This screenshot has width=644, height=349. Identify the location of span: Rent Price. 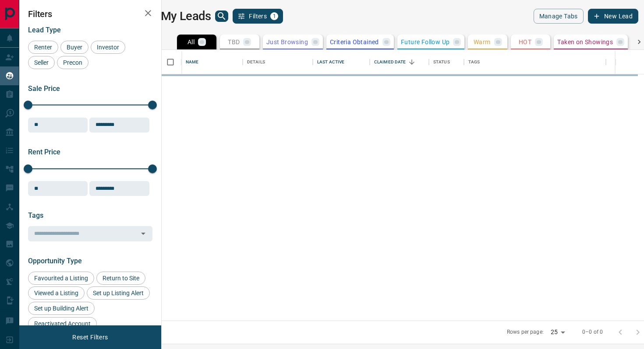
(44, 152).